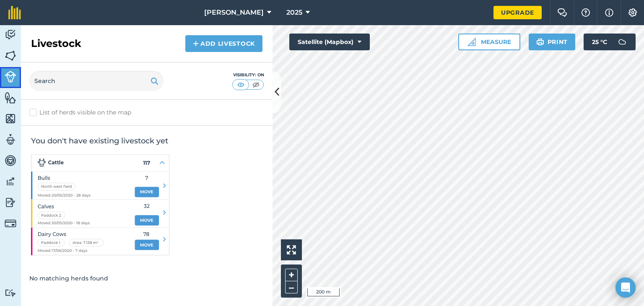  I want to click on img: Ruler icon, so click(472, 42).